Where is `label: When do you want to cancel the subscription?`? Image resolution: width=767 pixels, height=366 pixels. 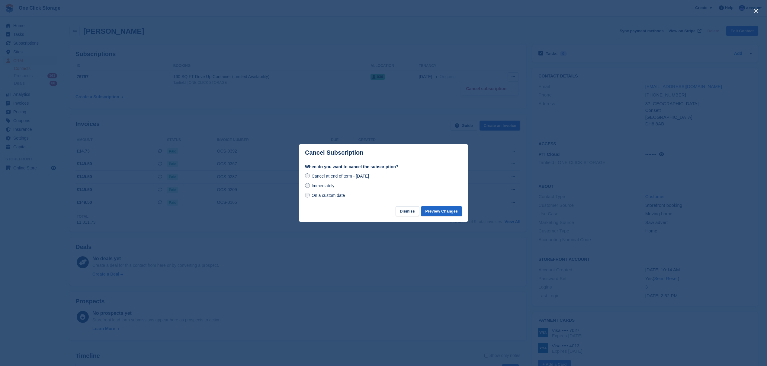
label: When do you want to cancel the subscription? is located at coordinates (383, 167).